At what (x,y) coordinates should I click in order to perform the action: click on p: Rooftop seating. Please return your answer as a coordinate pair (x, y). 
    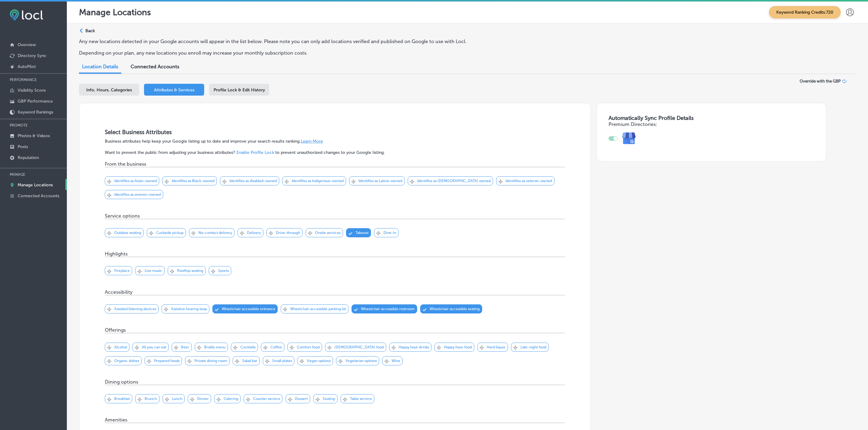
    Looking at the image, I should click on (190, 271).